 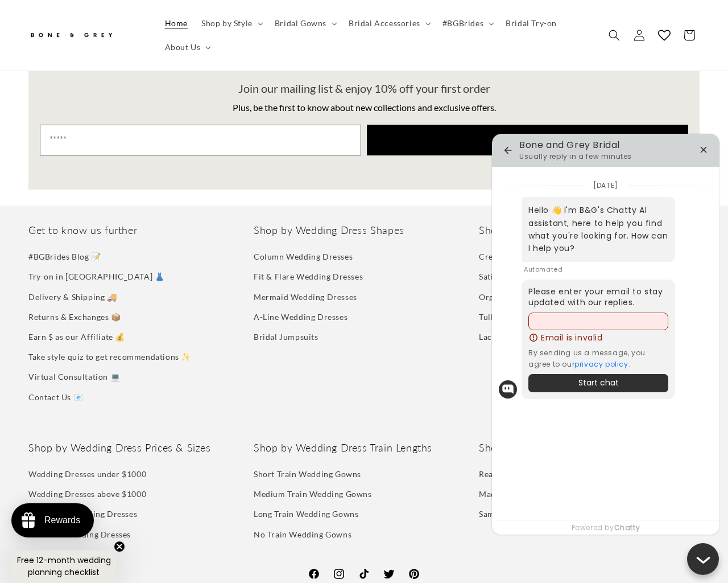 What do you see at coordinates (306, 513) in the screenshot?
I see `a: Long Train Wedding Gowns` at bounding box center [306, 513].